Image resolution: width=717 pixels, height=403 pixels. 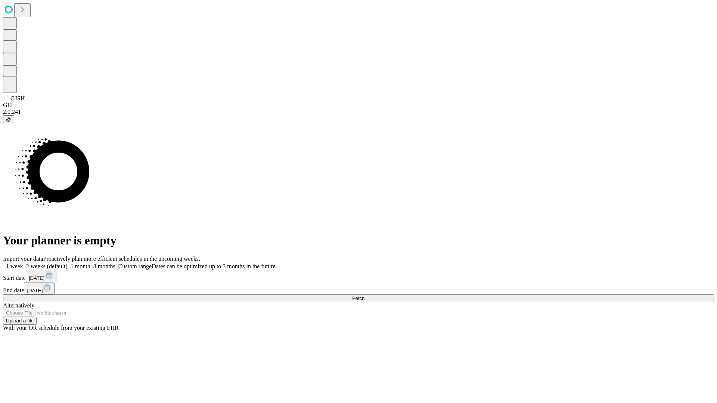 I want to click on div: GEI, so click(x=358, y=105).